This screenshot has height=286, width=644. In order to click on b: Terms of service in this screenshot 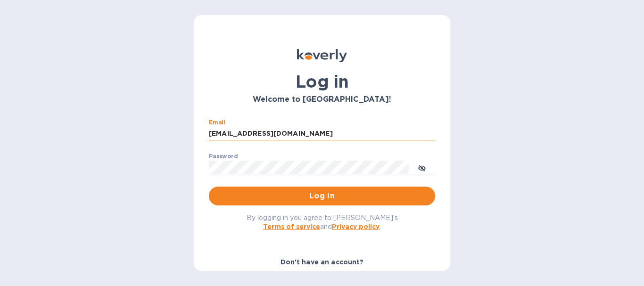, I will do `click(291, 227)`.